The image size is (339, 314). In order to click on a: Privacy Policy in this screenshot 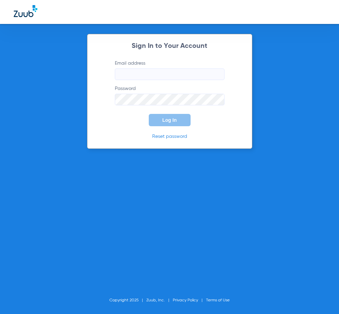, I will do `click(185, 301)`.